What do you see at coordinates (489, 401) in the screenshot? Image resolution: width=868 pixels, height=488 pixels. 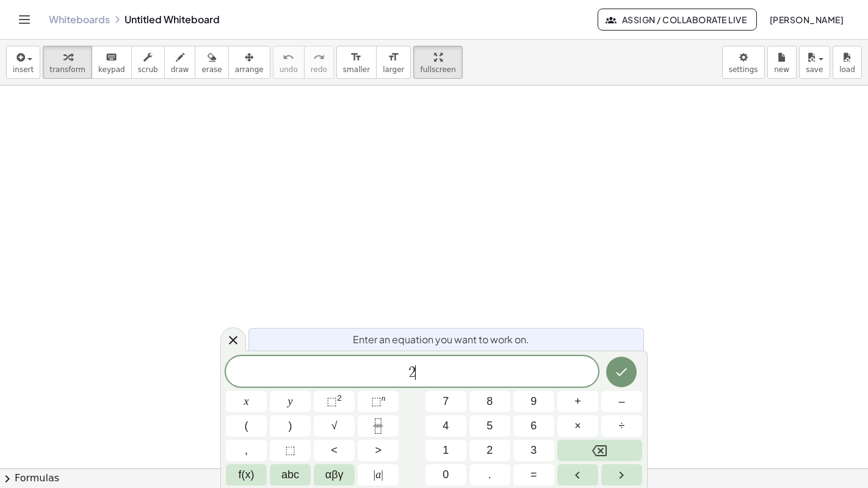 I see `span: 8` at bounding box center [489, 401].